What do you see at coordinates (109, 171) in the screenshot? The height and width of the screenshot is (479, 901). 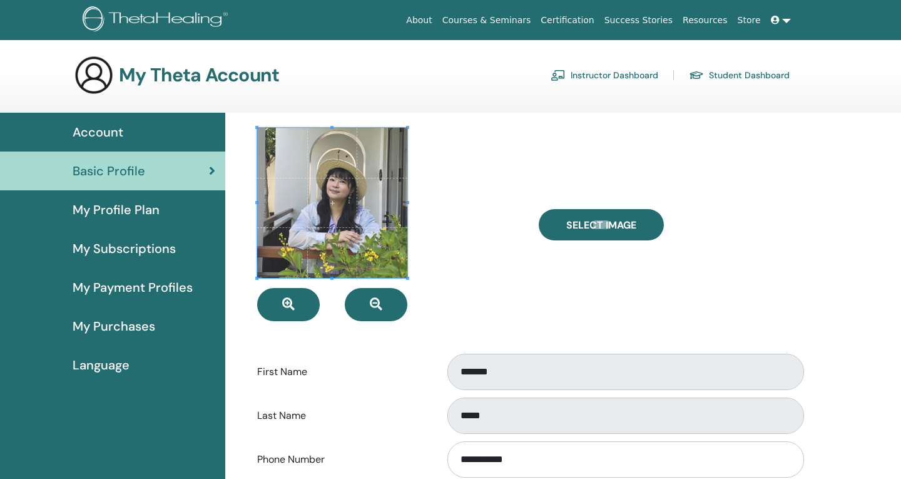 I see `span: Basic Profile` at bounding box center [109, 171].